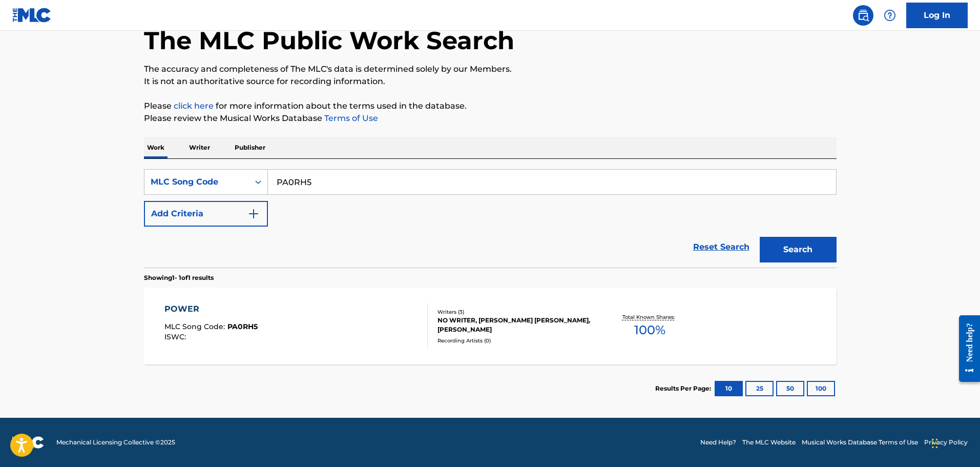 This screenshot has width=980, height=467. What do you see at coordinates (18, 35) in the screenshot?
I see `div: Need help?` at bounding box center [18, 35].